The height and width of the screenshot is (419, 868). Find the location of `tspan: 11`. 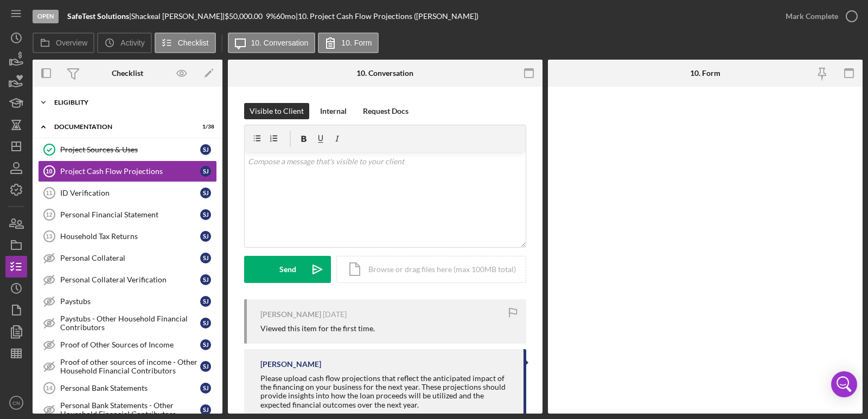

tspan: 11 is located at coordinates (49, 193).